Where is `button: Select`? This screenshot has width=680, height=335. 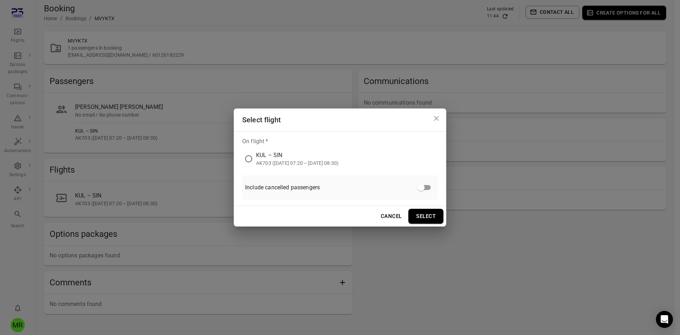 button: Select is located at coordinates (426, 216).